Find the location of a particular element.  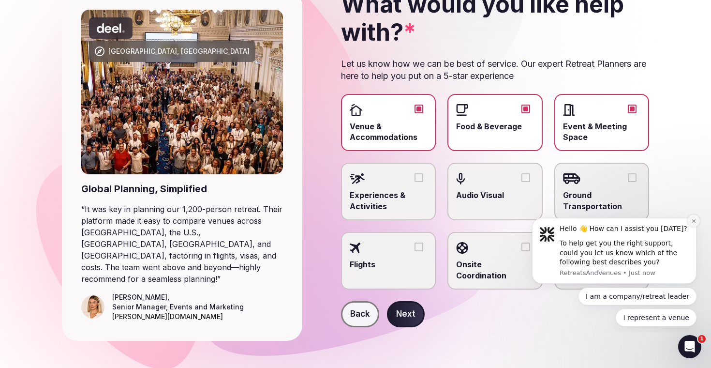

img: Triana Jewell-Lujan is located at coordinates (93, 307).